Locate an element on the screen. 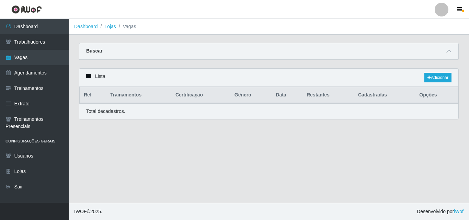 This screenshot has height=220, width=469. th: Restantes is located at coordinates (328, 95).